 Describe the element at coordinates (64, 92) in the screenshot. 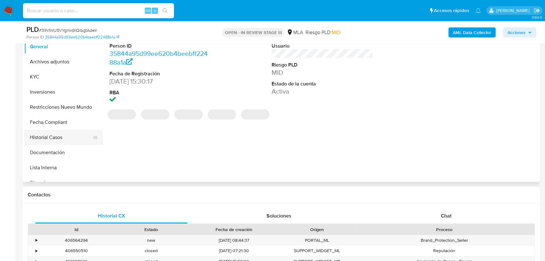

I see `button: Inversiones` at that location.